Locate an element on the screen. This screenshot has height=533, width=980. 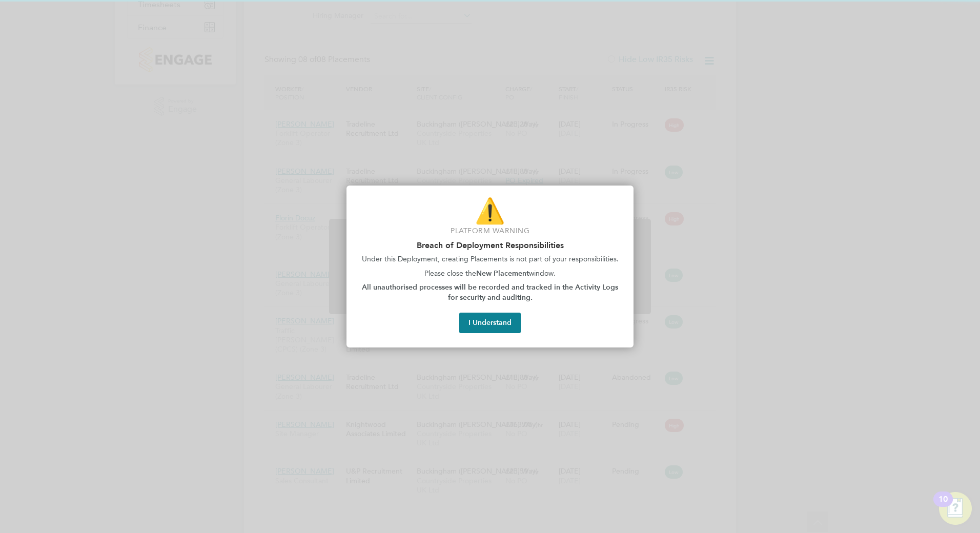
button: I Understand is located at coordinates (490, 323).